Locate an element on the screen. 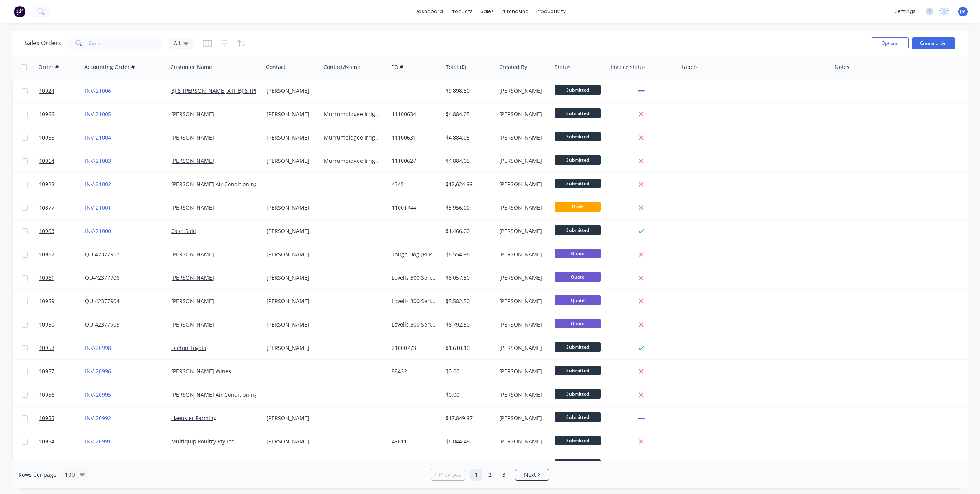  div: $6,554.96 is located at coordinates (468, 254).